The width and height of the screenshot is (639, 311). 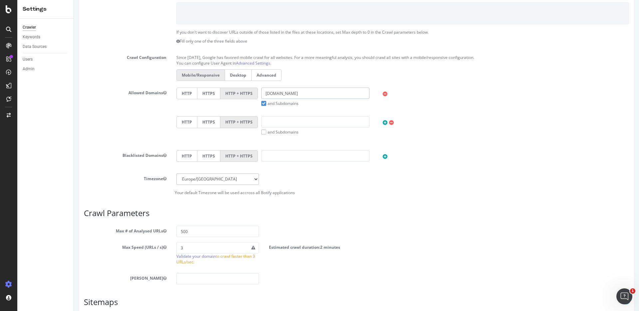 What do you see at coordinates (28, 59) in the screenshot?
I see `div: Users` at bounding box center [28, 59].